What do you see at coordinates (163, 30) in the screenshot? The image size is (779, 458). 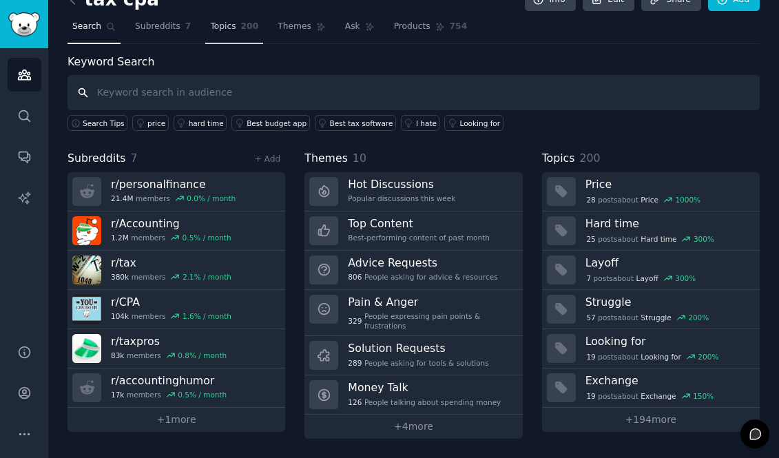 I see `a: Subreddits7` at bounding box center [163, 30].